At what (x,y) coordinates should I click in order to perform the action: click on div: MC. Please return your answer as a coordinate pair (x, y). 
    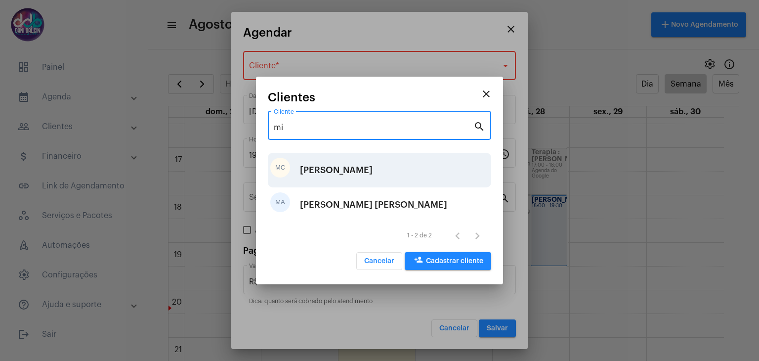
    Looking at the image, I should click on (280, 167).